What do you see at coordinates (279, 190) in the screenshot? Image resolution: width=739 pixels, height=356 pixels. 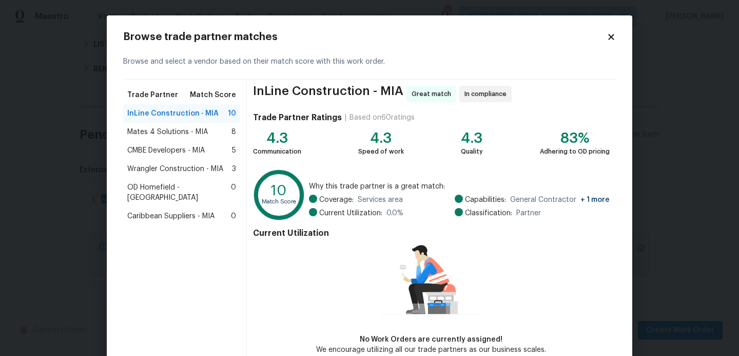 I see `text: 10` at bounding box center [279, 190].